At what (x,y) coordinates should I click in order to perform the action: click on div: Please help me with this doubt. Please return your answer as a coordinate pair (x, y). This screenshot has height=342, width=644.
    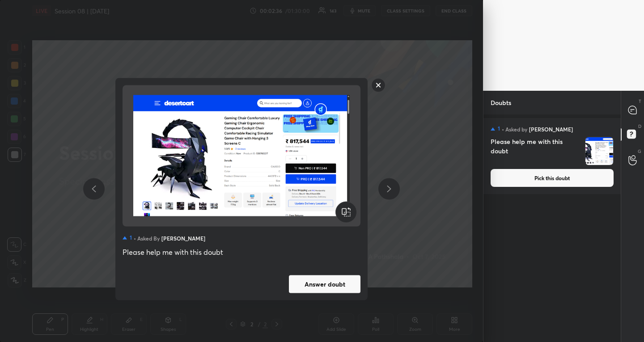
    Looking at the image, I should click on (242, 252).